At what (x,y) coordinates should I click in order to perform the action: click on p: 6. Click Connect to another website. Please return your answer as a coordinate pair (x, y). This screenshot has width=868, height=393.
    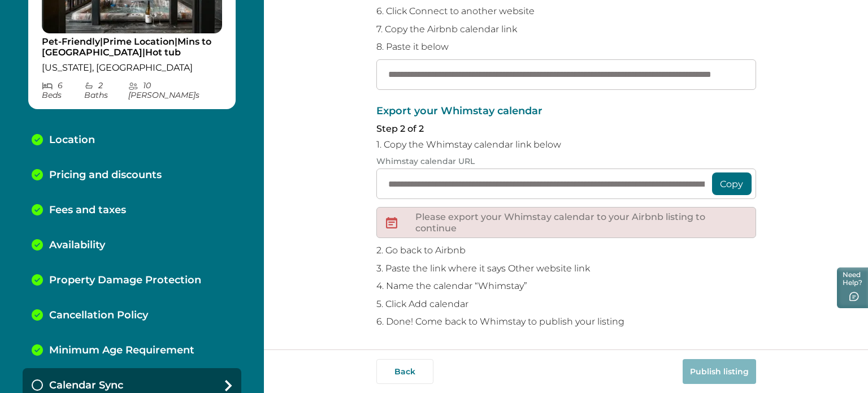
    Looking at the image, I should click on (567, 11).